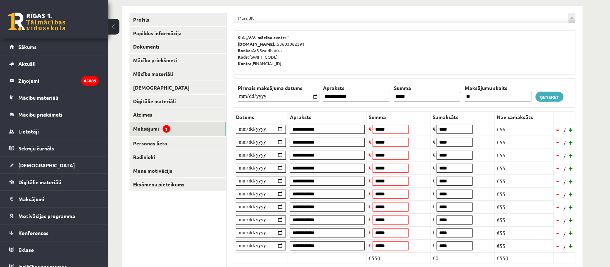 This screenshot has width=610, height=267. Describe the element at coordinates (54, 216) in the screenshot. I see `a: Motivācijas programma` at that location.